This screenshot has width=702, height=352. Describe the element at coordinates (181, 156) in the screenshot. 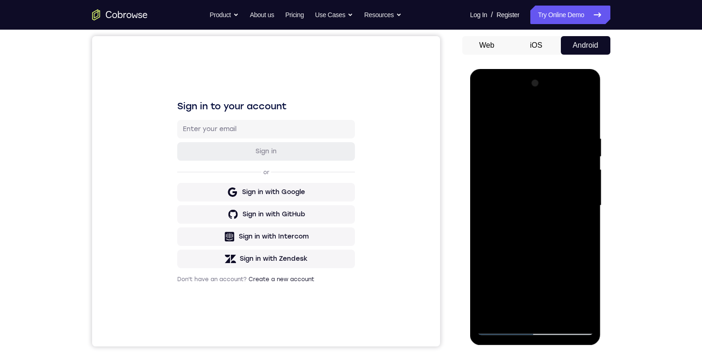

I see `div: Sign in with Google` at that location.